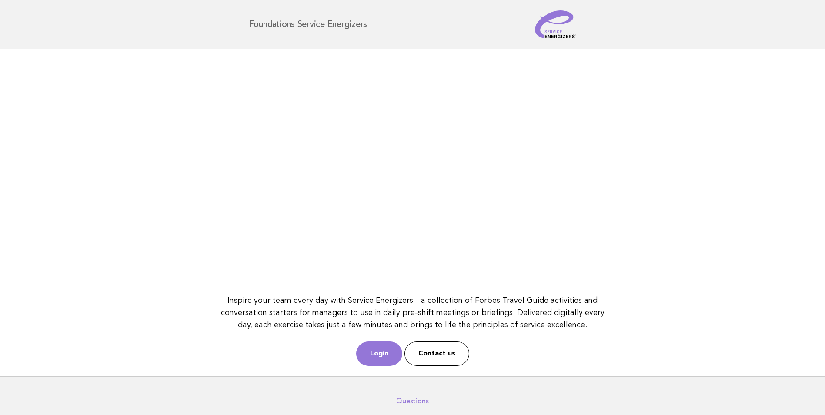  Describe the element at coordinates (379, 354) in the screenshot. I see `a: Login` at that location.